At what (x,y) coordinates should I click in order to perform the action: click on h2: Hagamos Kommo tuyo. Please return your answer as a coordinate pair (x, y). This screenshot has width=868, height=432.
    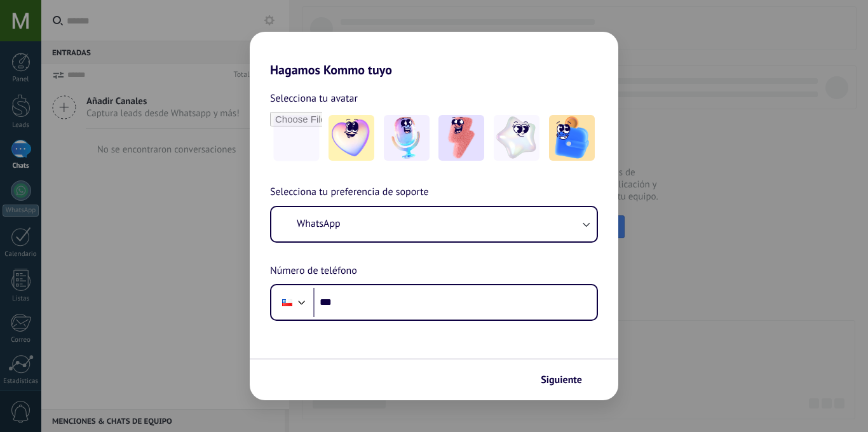
    Looking at the image, I should click on (434, 54).